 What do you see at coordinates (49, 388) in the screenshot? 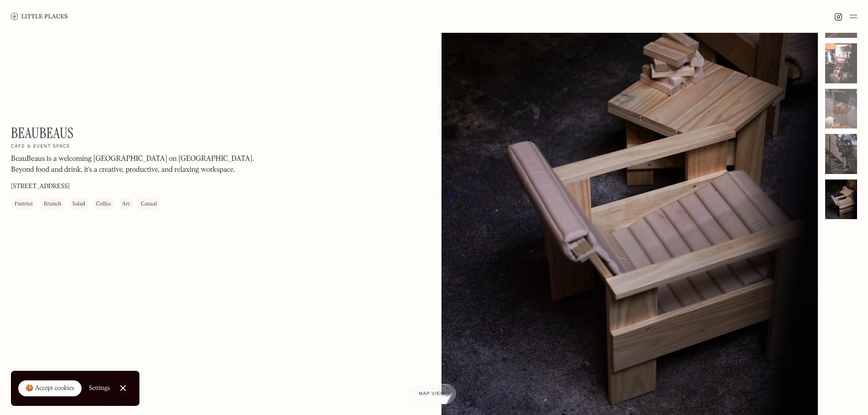
I see `a: 🍪 Accept cookies` at bounding box center [49, 388].